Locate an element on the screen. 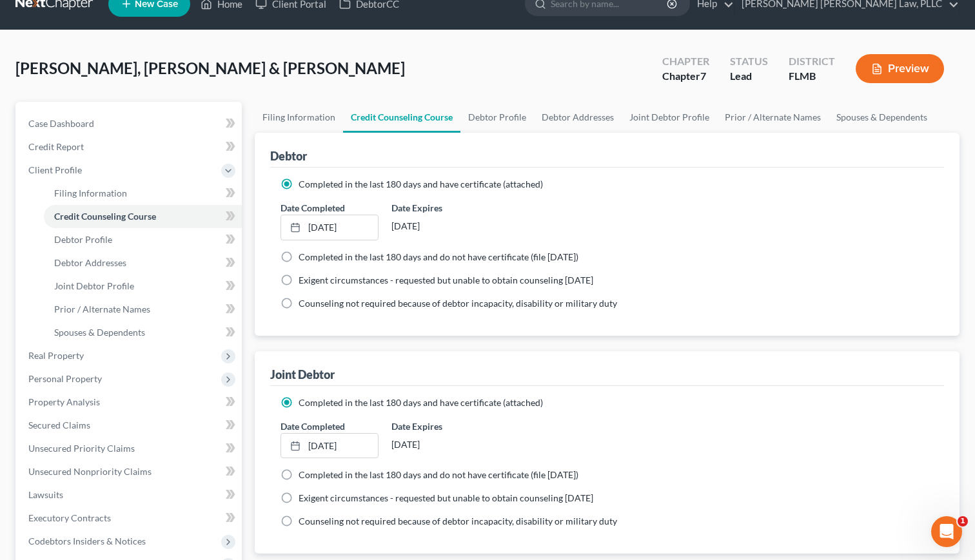 The height and width of the screenshot is (560, 975). div: District is located at coordinates (812, 61).